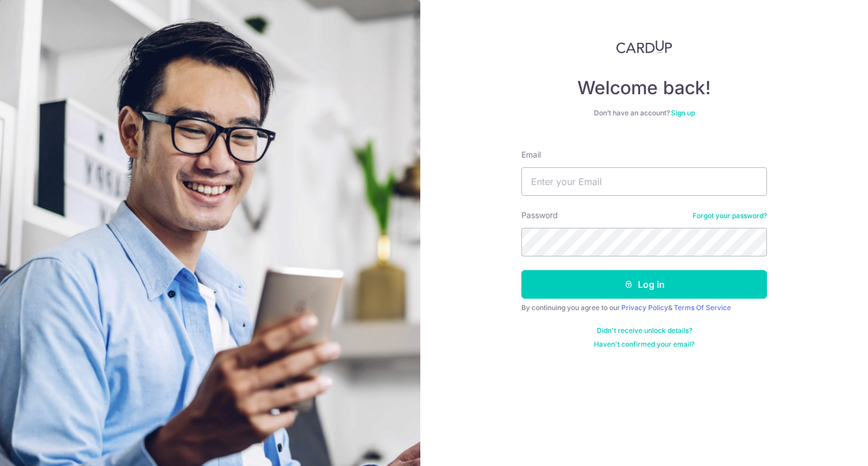 The height and width of the screenshot is (466, 868). Describe the element at coordinates (644, 285) in the screenshot. I see `button: Log in` at that location.